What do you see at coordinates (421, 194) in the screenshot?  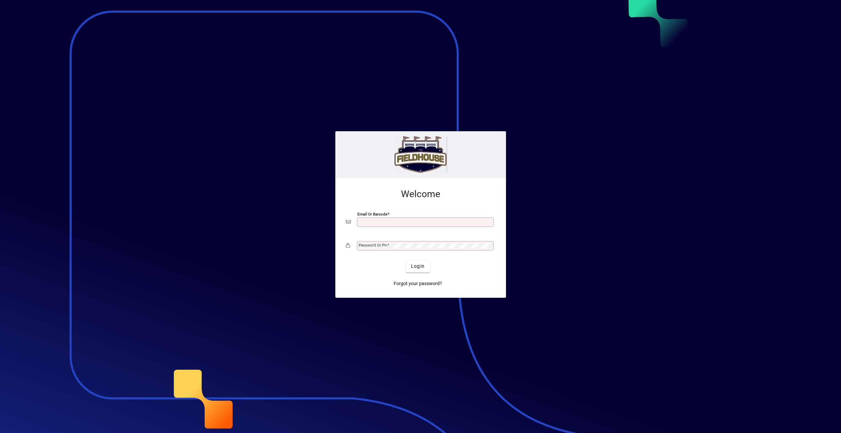 I see `h2: Welcome` at bounding box center [421, 194].